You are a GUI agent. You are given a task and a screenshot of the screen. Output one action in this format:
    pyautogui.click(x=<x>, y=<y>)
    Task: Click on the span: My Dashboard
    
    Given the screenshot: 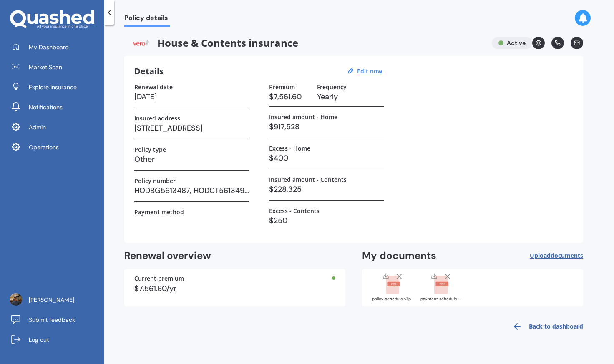 What is the action you would take?
    pyautogui.click(x=49, y=47)
    